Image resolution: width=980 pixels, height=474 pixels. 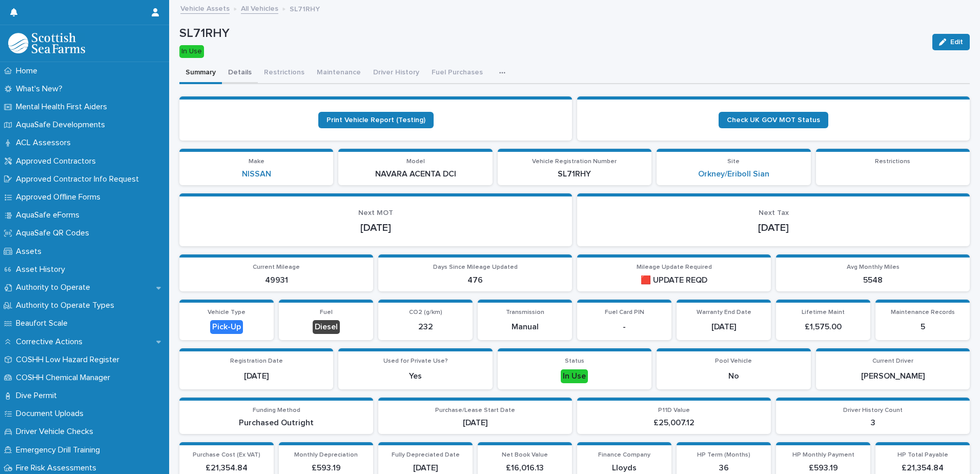 What do you see at coordinates (240, 73) in the screenshot?
I see `button: Details` at bounding box center [240, 73].